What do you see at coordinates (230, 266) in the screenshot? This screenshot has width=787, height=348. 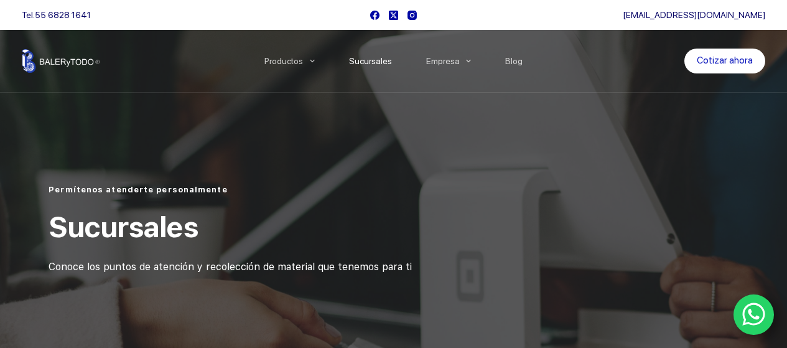 I see `span: Conoce los puntos de atención y recolección de material que tenemos para ti` at bounding box center [230, 266].